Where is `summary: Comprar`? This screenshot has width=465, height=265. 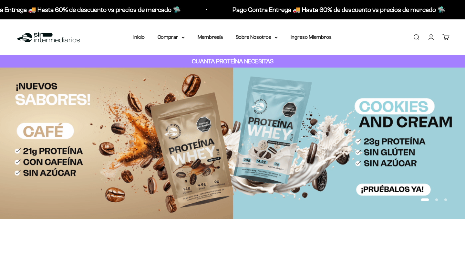 summary: Comprar is located at coordinates (171, 37).